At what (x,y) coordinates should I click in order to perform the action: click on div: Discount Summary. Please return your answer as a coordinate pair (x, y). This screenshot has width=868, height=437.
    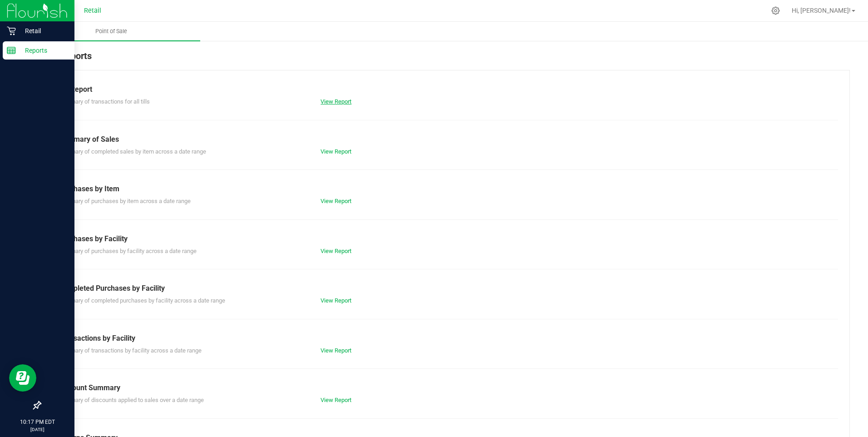
    Looking at the image, I should click on (445, 387).